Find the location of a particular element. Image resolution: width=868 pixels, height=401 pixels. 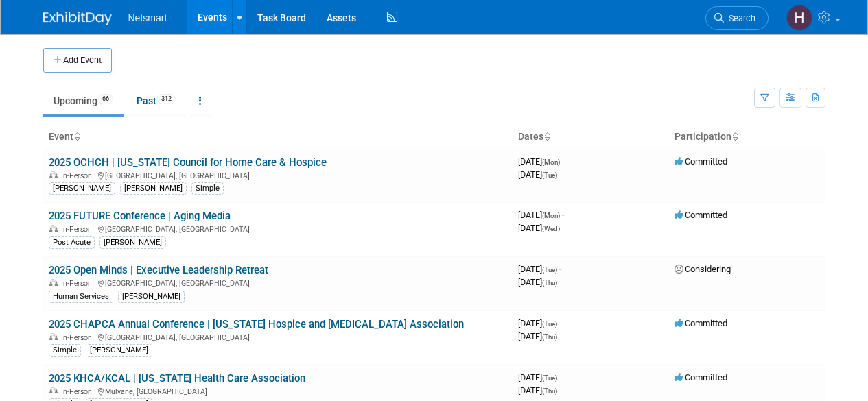

span: (Wed) is located at coordinates (551, 228).